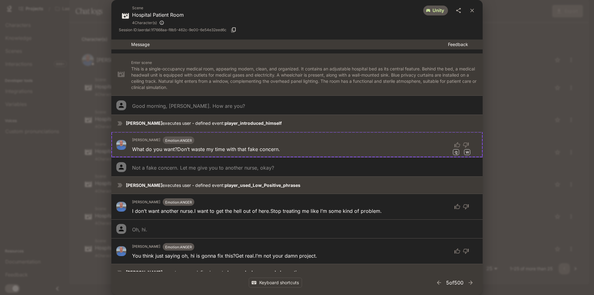 The image size is (594, 295). What do you see at coordinates (203, 168) in the screenshot?
I see `p: Not a fake concern. Let me give you to another nurse, okay?` at bounding box center [203, 168].